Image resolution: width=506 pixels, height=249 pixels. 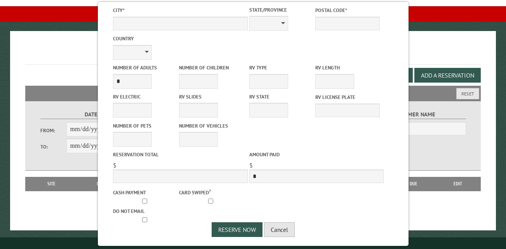 I want to click on label: RV Type, so click(x=281, y=68).